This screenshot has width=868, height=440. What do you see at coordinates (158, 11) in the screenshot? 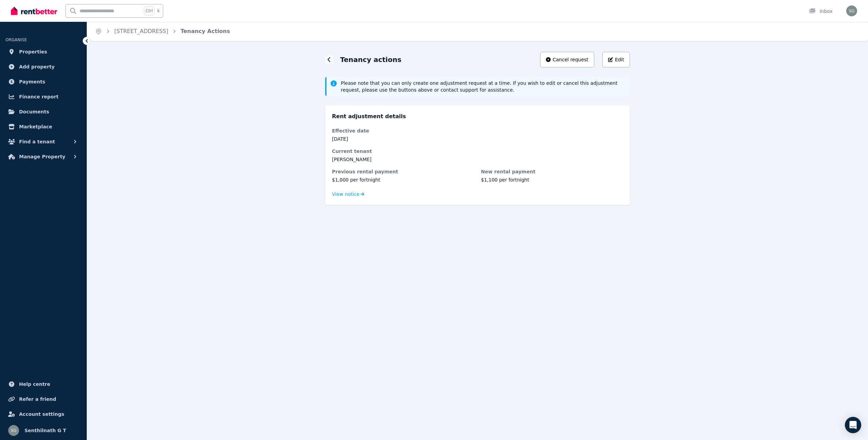
I see `span: k` at bounding box center [158, 11].